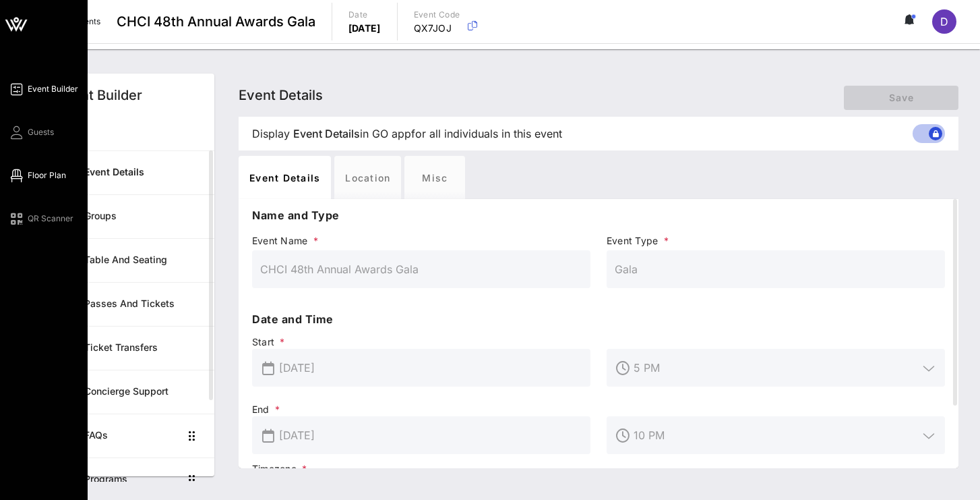 The width and height of the screenshot is (980, 500). What do you see at coordinates (130, 391) in the screenshot?
I see `a: Concierge Support` at bounding box center [130, 391].